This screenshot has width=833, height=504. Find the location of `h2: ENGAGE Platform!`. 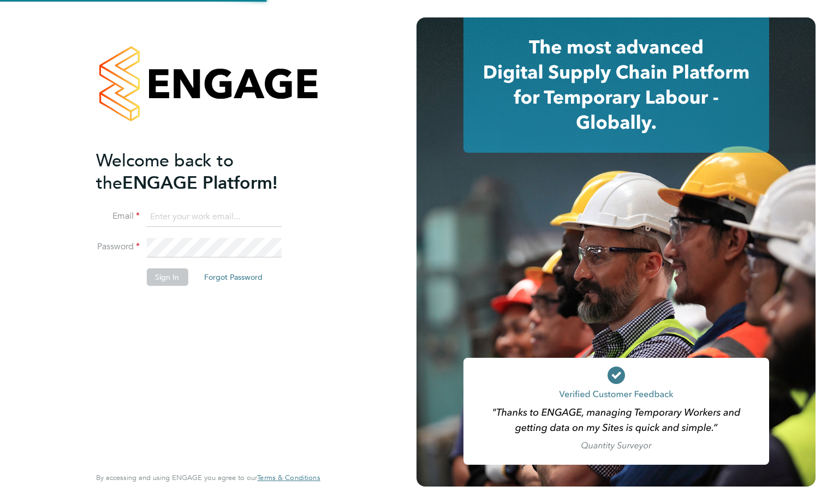

h2: ENGAGE Platform! is located at coordinates (203, 172).